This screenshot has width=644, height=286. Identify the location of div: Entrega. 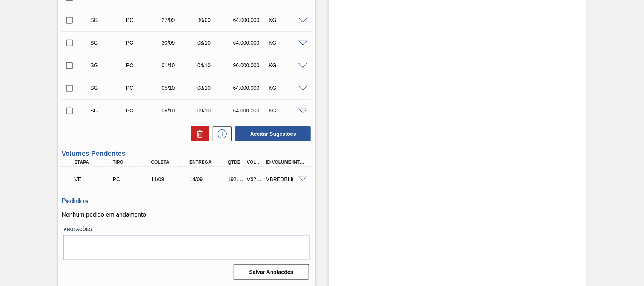
(209, 162).